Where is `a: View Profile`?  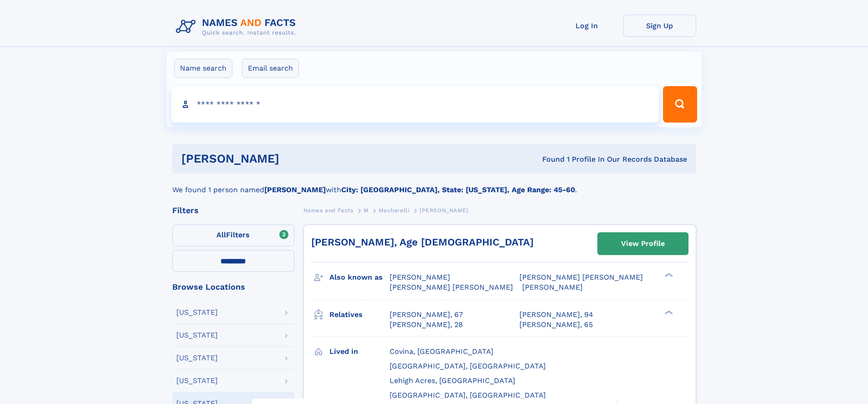
a: View Profile is located at coordinates (643, 244).